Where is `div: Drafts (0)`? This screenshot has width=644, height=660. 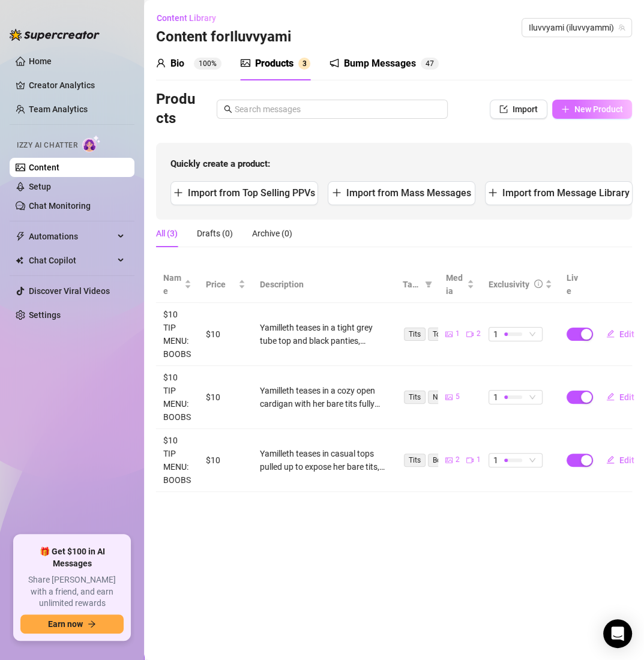 div: Drafts (0) is located at coordinates (215, 233).